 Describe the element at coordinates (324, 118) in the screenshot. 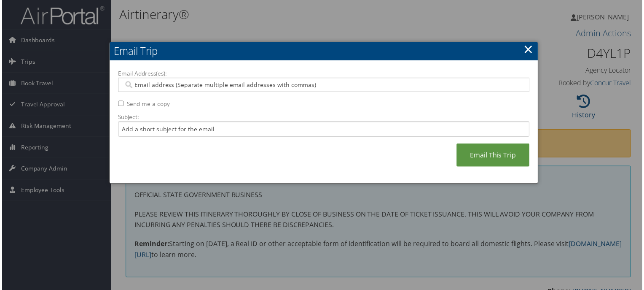

I see `label: Subject:` at that location.